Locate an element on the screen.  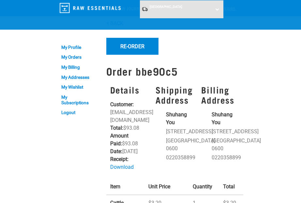
strong: Date: is located at coordinates (116, 151).